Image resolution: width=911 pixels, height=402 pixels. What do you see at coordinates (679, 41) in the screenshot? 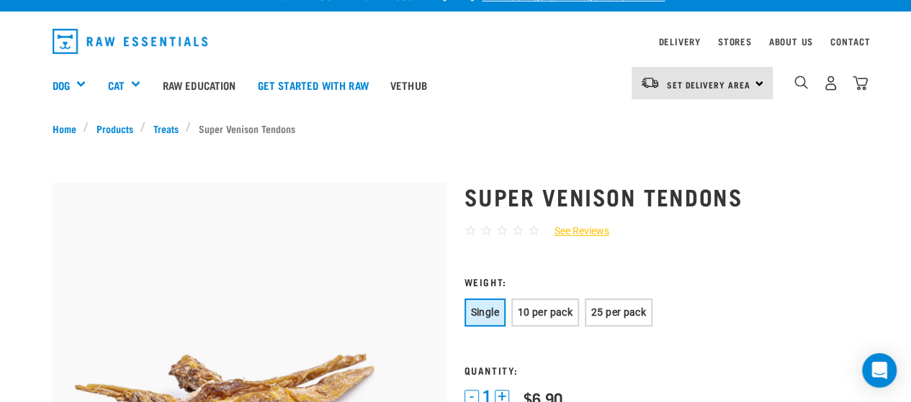
I see `a: Delivery` at bounding box center [679, 41].